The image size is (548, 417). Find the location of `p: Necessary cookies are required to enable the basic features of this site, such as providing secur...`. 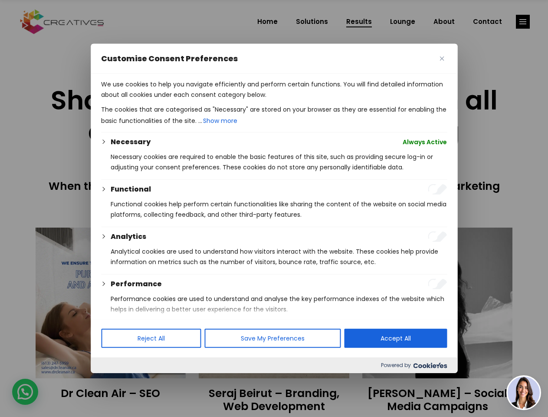

p: Necessary cookies are required to enable the basic features of this site, such as providing secur... is located at coordinates (279, 162).